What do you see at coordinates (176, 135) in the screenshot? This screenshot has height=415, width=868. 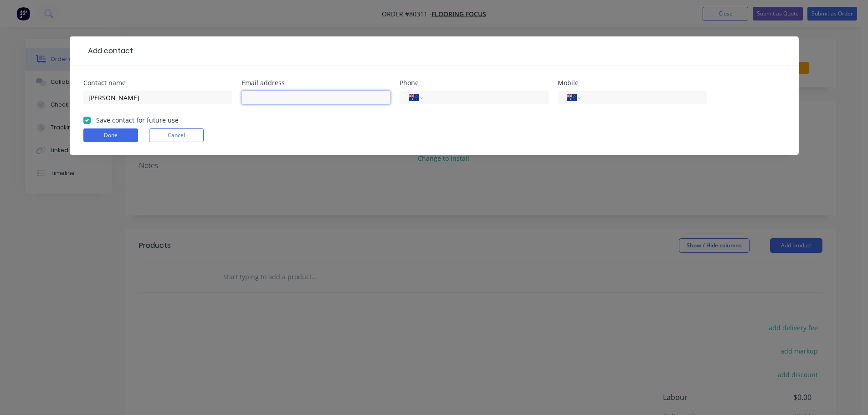 I see `button: Cancel` at bounding box center [176, 135].